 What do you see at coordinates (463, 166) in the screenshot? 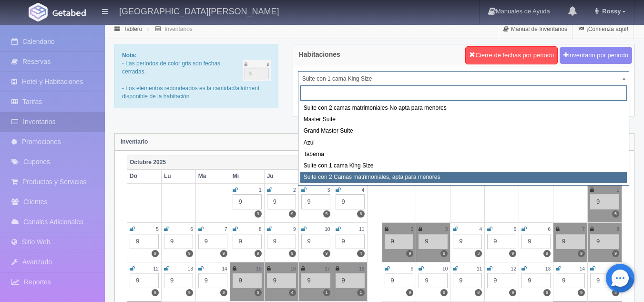
I see `div: Suite con 1 cama King Size` at bounding box center [463, 166].